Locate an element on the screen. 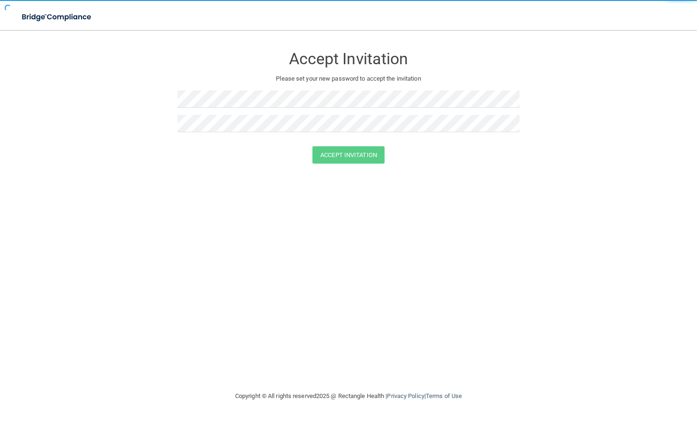  h3: Accept Invitation is located at coordinates (349, 59).